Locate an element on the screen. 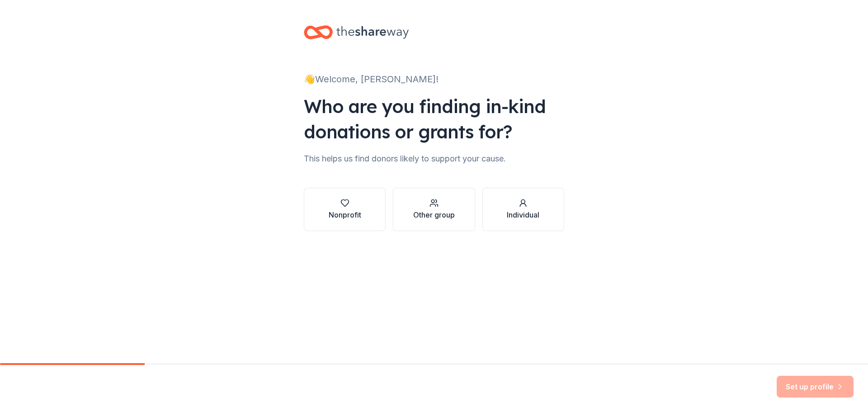 The width and height of the screenshot is (868, 412). div: This helps us find donors likely to support your cause. is located at coordinates (434, 159).